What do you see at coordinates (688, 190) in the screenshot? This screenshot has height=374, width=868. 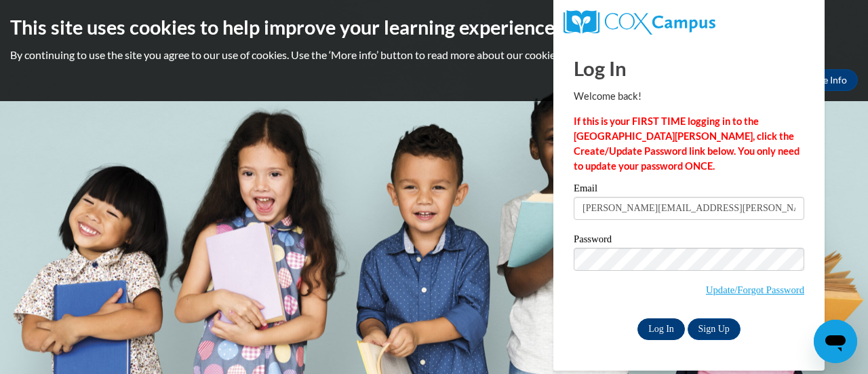 I see `label: Email` at bounding box center [688, 190].